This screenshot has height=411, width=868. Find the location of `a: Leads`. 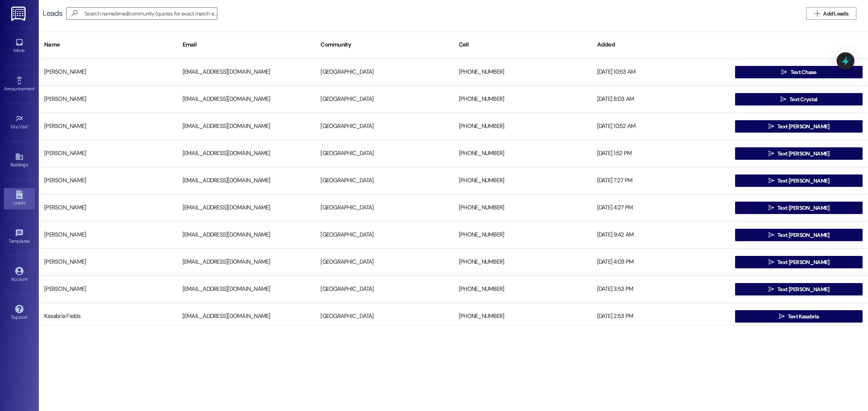

a: Leads is located at coordinates (19, 198).